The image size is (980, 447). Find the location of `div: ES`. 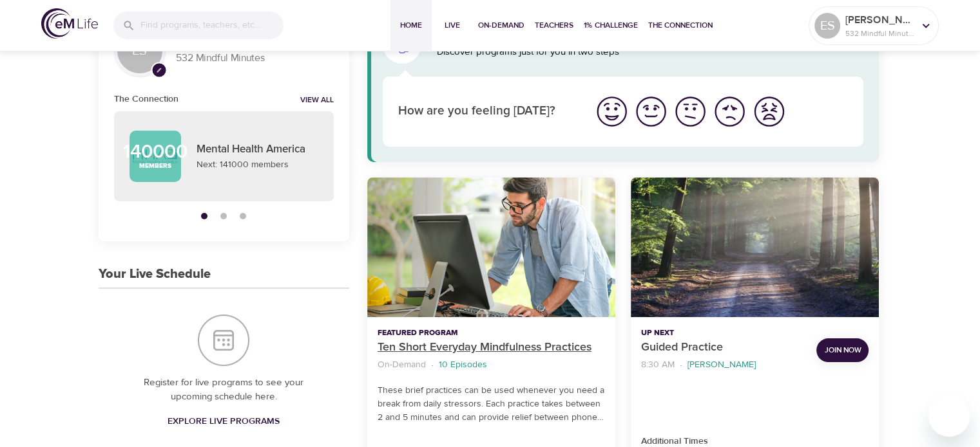

div: ES is located at coordinates (827, 26).